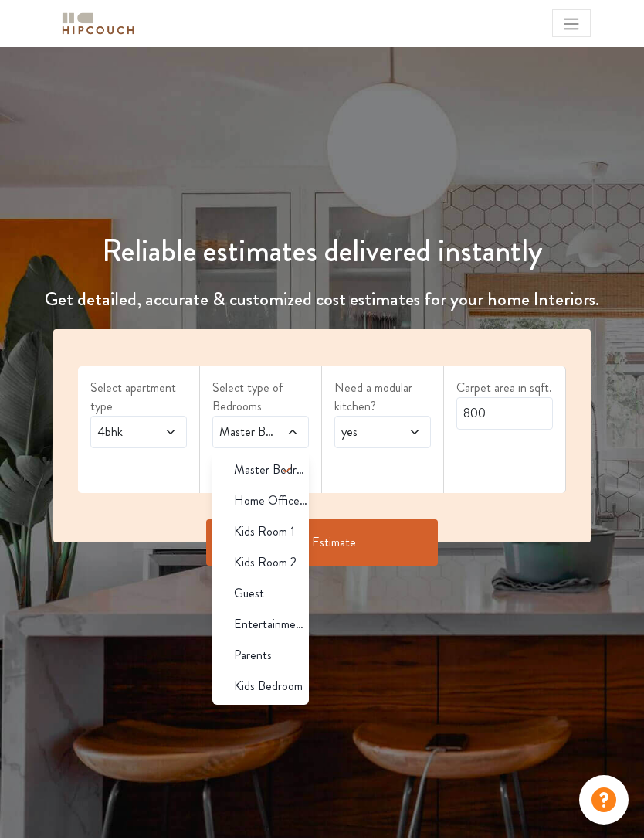  What do you see at coordinates (382, 397) in the screenshot?
I see `label: Need a modular kitchen?` at bounding box center [382, 397].